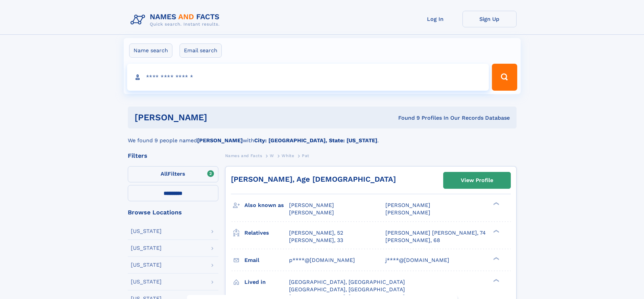 This screenshot has height=299, width=644. What do you see at coordinates (322, 137) in the screenshot?
I see `div: We found 9 people named with .` at bounding box center [322, 137].